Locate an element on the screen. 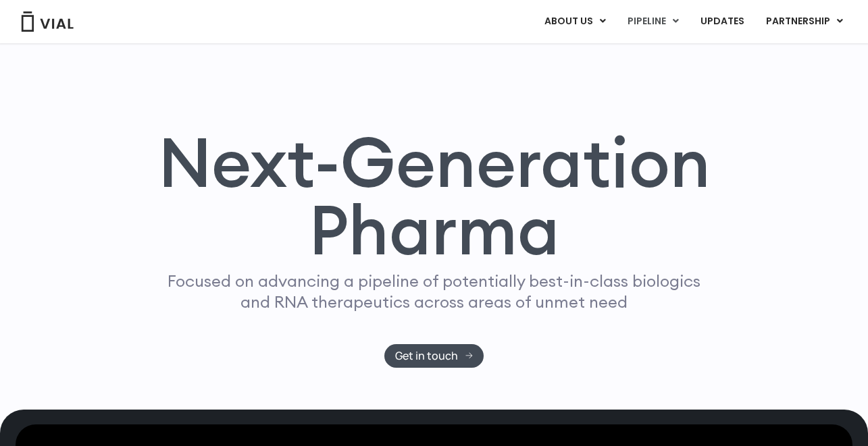 The image size is (868, 446). img: Vial Logo is located at coordinates (47, 22).